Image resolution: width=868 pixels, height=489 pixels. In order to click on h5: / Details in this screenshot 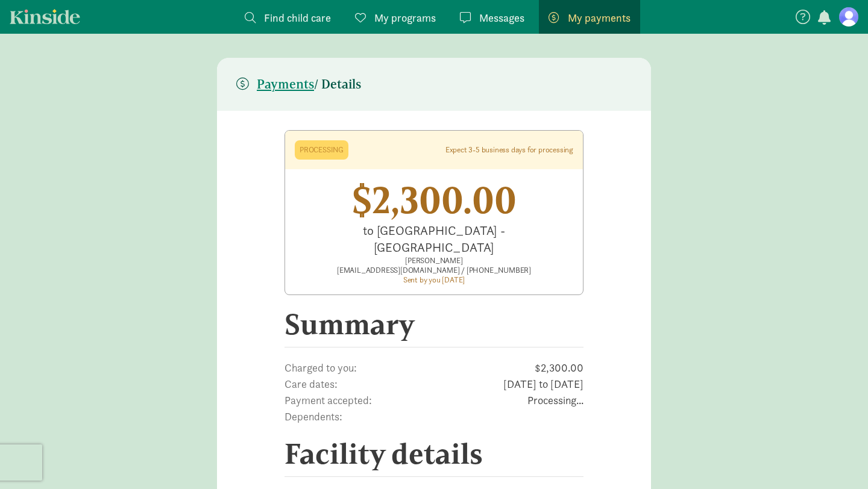, I will do `click(299, 85)`.